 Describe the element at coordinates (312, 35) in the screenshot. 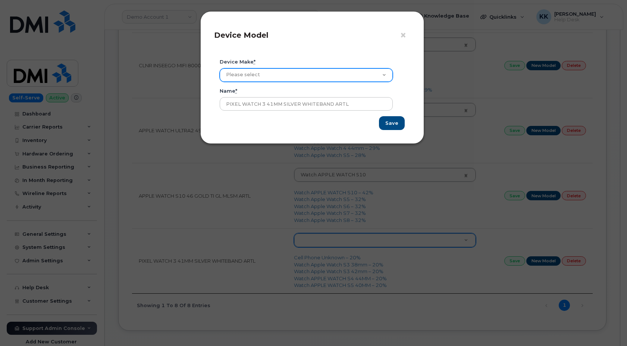

I see `h3: Device Model` at that location.